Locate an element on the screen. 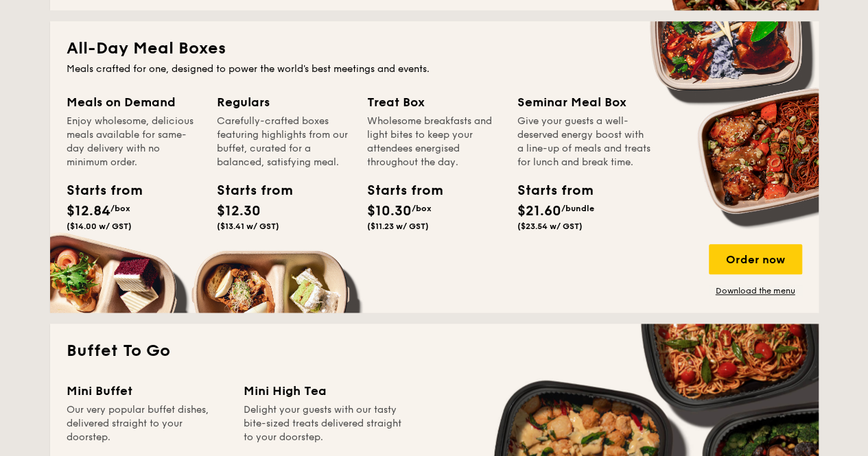  div: Seminar Meal Box is located at coordinates (584, 102).